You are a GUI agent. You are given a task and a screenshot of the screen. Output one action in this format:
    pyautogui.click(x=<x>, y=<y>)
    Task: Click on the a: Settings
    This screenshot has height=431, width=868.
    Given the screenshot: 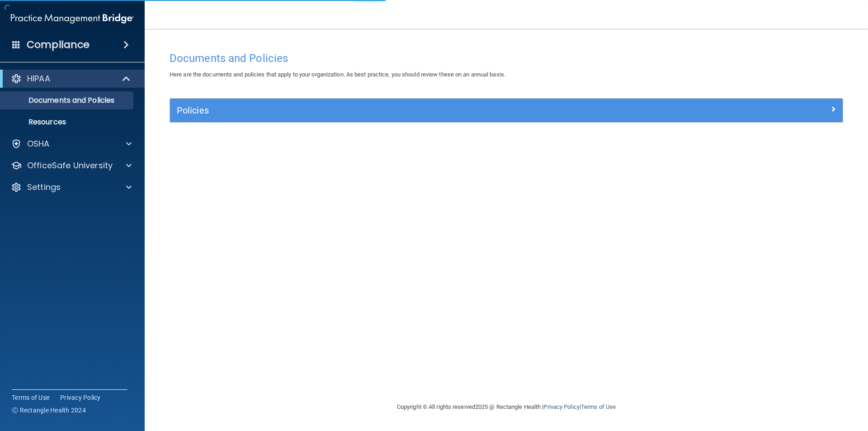 What is the action you would take?
    pyautogui.click(x=71, y=188)
    